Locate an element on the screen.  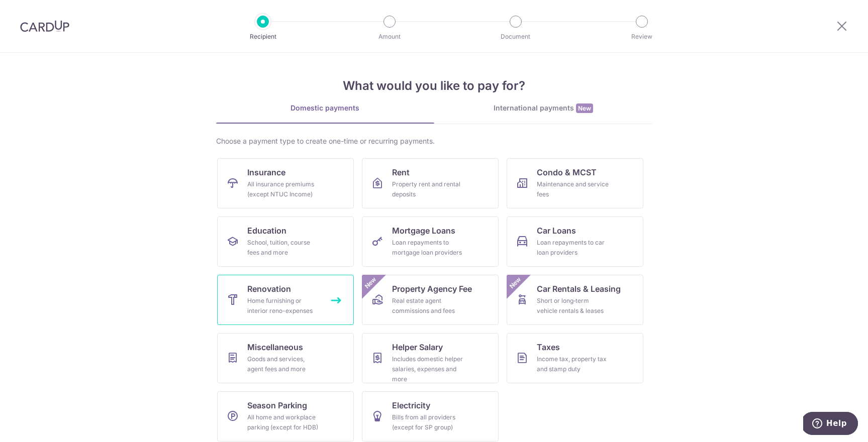
div: School, tuition, course fees and more is located at coordinates (283, 247).